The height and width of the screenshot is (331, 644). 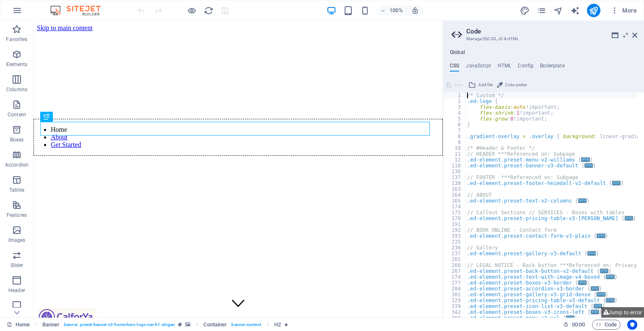 What do you see at coordinates (208, 11) in the screenshot?
I see `i: Reload page` at bounding box center [208, 11].